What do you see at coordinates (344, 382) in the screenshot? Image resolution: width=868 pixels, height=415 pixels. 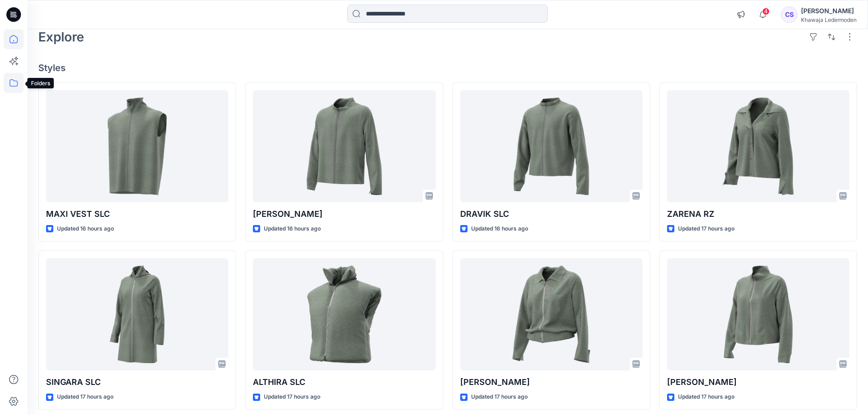 I see `p: ALTHIRA SLC` at bounding box center [344, 382].